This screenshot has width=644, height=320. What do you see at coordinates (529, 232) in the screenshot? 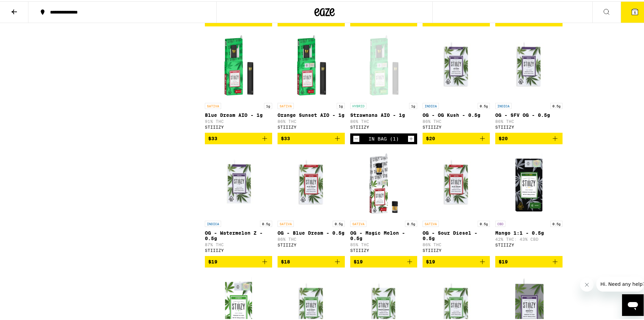
I see `p: Mango 1:1 - 0.5g` at bounding box center [529, 232].